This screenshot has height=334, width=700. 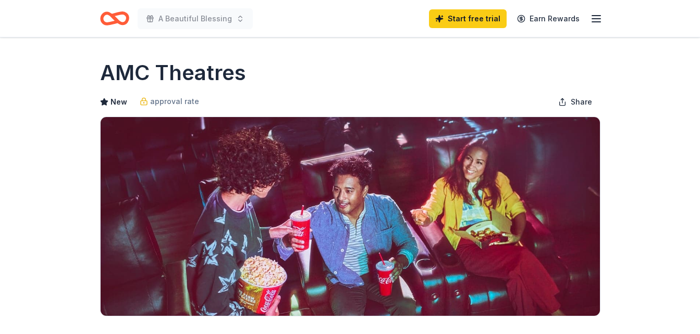 I want to click on button: Share, so click(x=575, y=102).